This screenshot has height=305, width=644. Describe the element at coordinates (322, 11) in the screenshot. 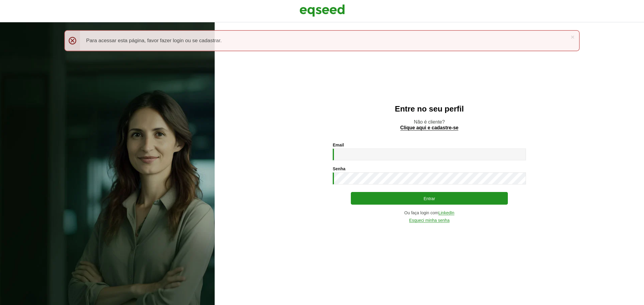

I see `img: EqSeed Logo` at that location.